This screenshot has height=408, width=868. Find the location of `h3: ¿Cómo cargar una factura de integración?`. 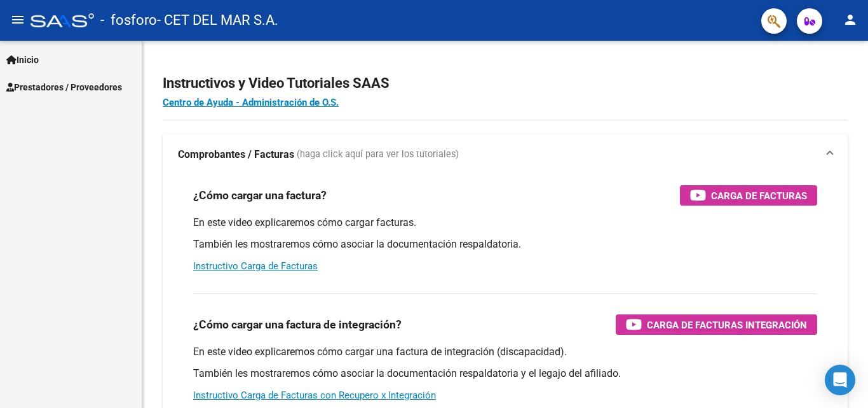

h3: ¿Cómo cargar una factura de integración? is located at coordinates (297, 324).